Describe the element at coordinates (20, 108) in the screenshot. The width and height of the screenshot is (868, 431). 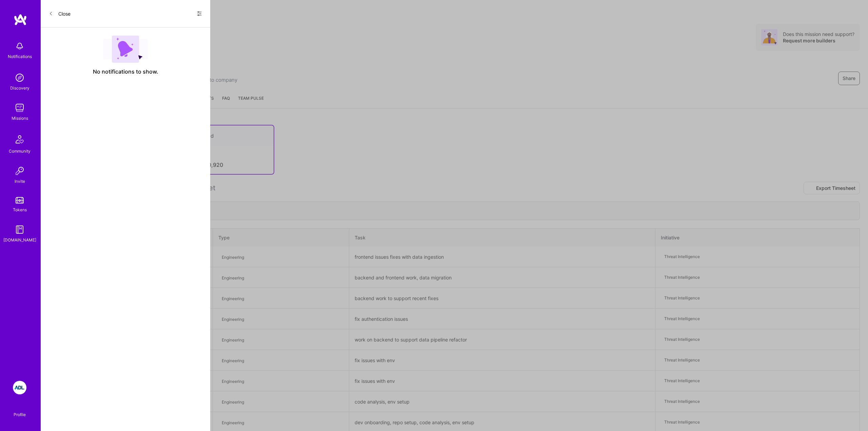
I see `img: teamwork` at that location.